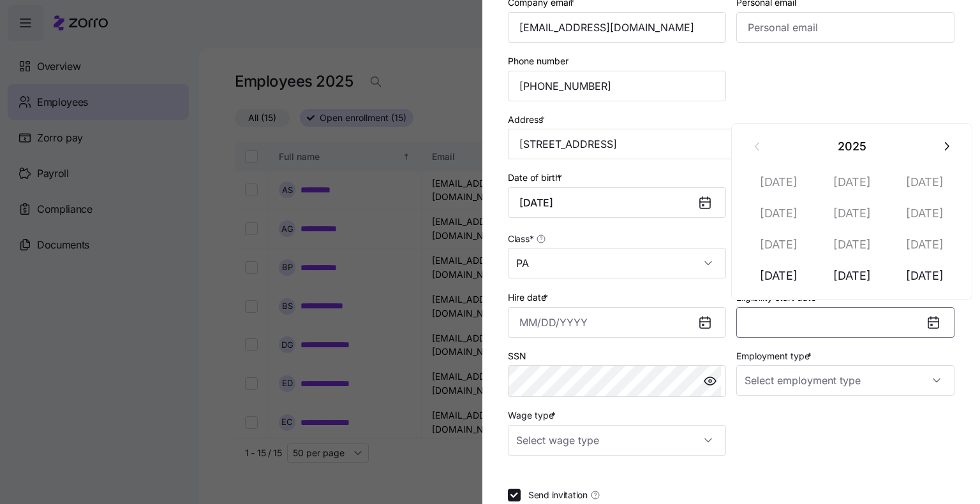  I want to click on input: Personal email, so click(845, 28).